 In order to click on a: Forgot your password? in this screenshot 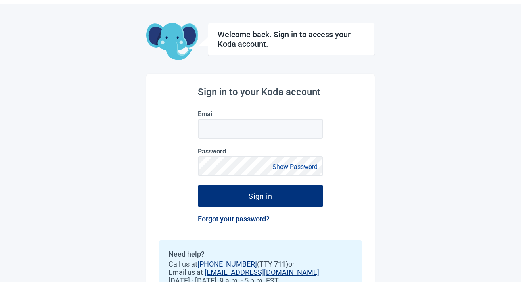, I will do `click(234, 218)`.